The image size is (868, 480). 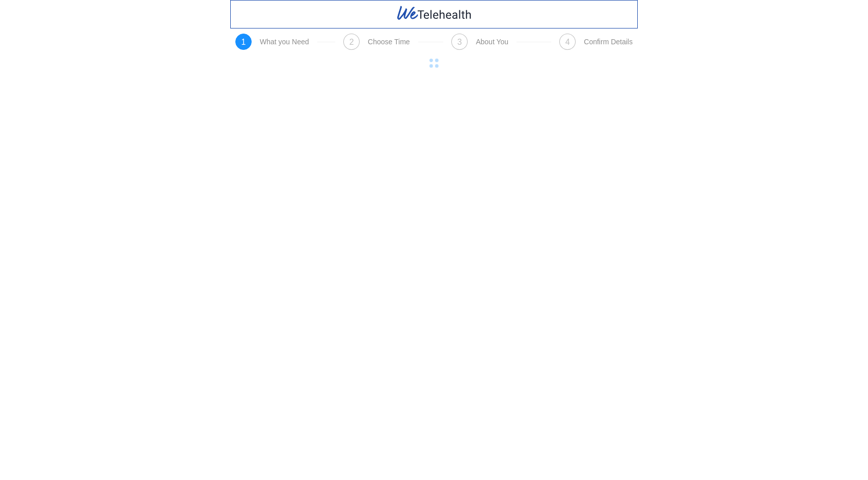 What do you see at coordinates (567, 42) in the screenshot?
I see `span: 4` at bounding box center [567, 42].